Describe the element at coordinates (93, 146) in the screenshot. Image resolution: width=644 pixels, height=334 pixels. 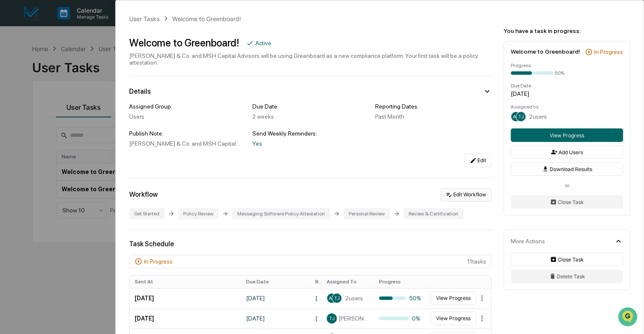
I see `span: Pylon` at that location.